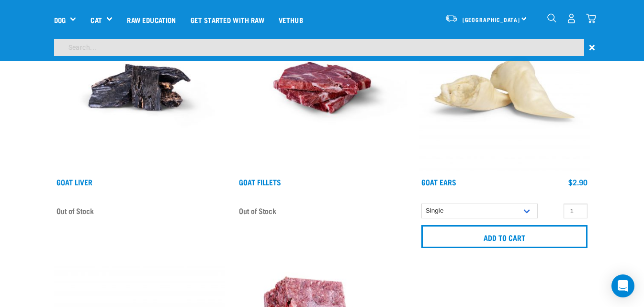 This screenshot has height=307, width=644. Describe the element at coordinates (451, 18) in the screenshot. I see `img: van-moving.png` at that location.